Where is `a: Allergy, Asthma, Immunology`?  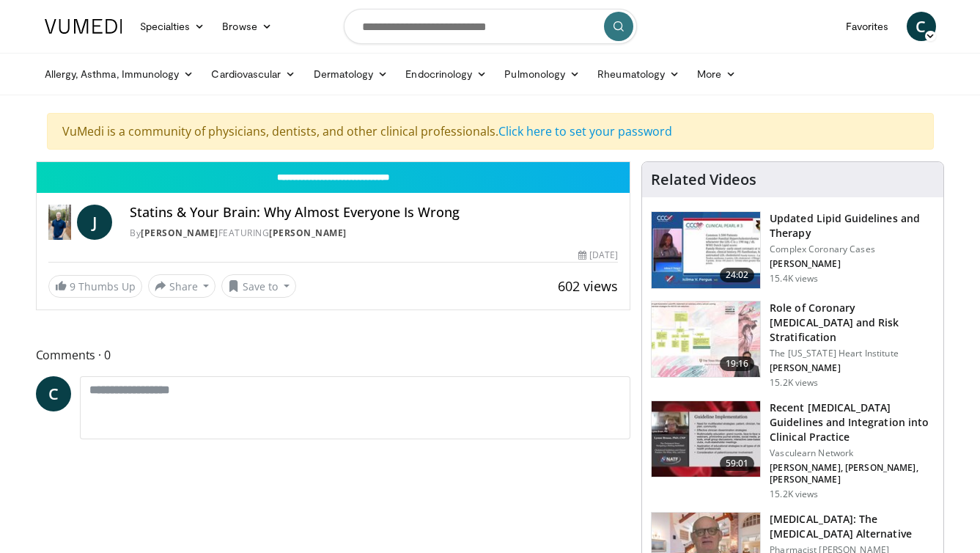 a: Allergy, Asthma, Immunology is located at coordinates (120, 74).